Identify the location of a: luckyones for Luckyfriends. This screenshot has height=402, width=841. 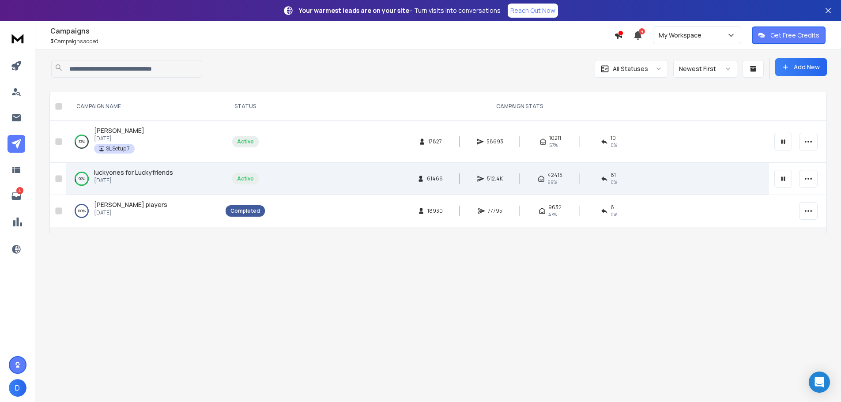
(133, 173).